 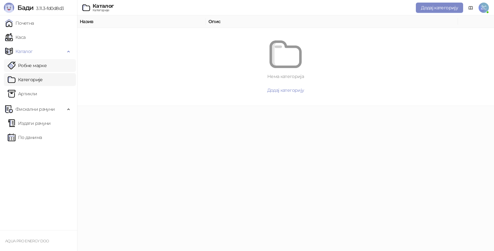 What do you see at coordinates (15, 37) in the screenshot?
I see `a: Каса` at bounding box center [15, 37].